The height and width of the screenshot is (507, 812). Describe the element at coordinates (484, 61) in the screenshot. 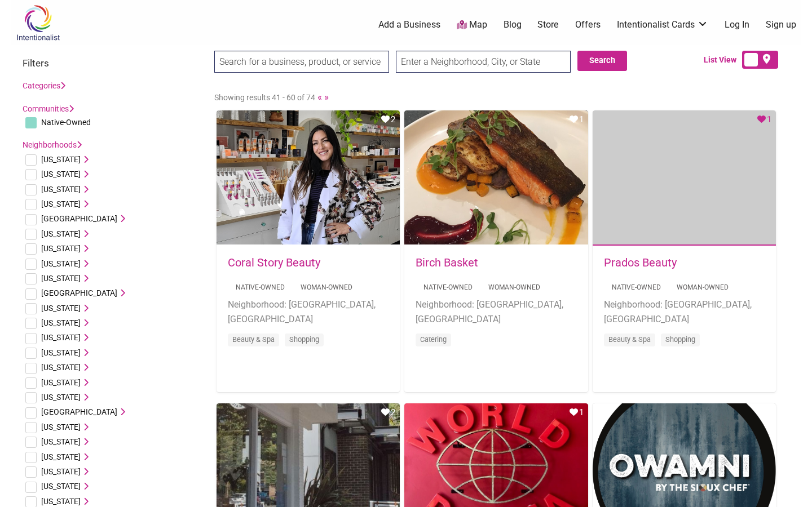

I see `input: Enter a Neighborhood, City, or State` at that location.